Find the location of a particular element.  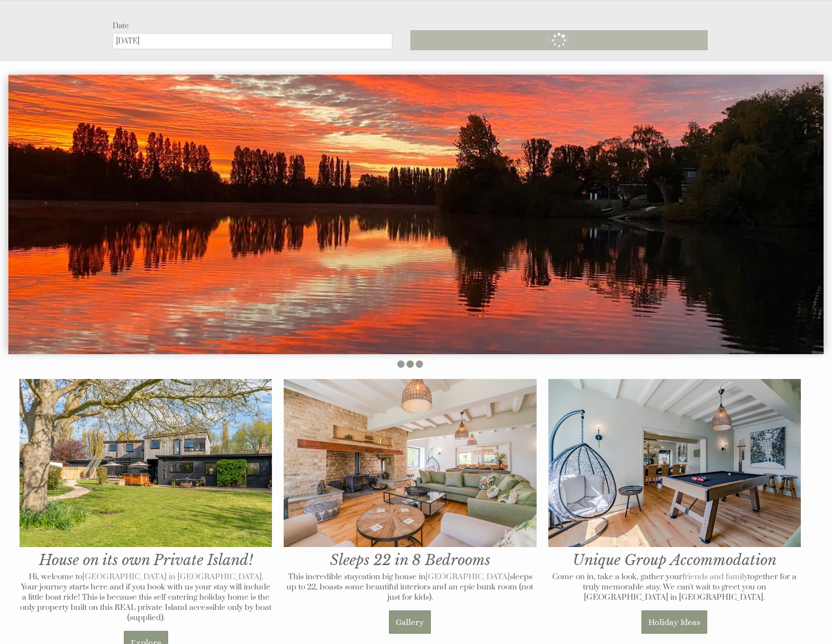

p: Hi, welcome to . Your journey starts here and if you book with us your stay will include a little... is located at coordinates (146, 597).